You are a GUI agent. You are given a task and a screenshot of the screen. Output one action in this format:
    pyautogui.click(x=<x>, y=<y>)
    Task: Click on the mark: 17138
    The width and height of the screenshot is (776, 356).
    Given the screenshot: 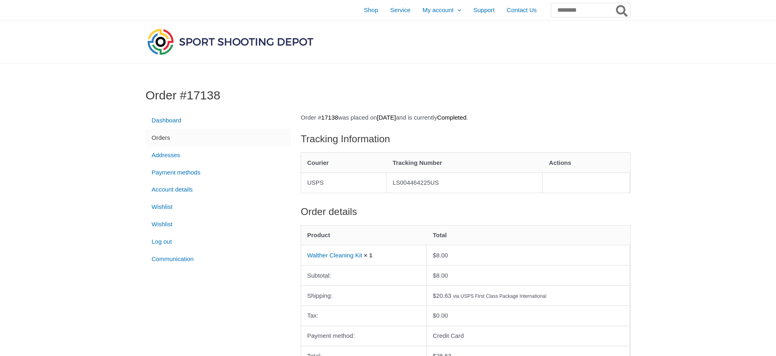 What is the action you would take?
    pyautogui.click(x=330, y=117)
    